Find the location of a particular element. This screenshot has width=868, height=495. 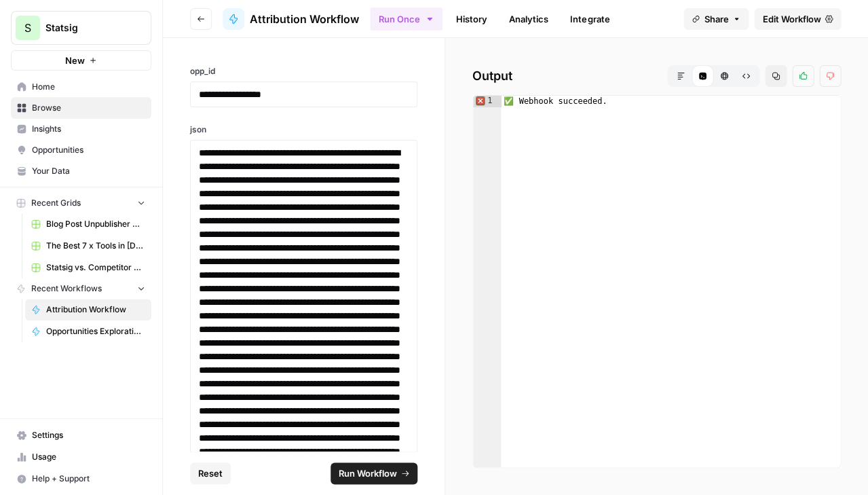

span: Recent Grids is located at coordinates (55, 203).